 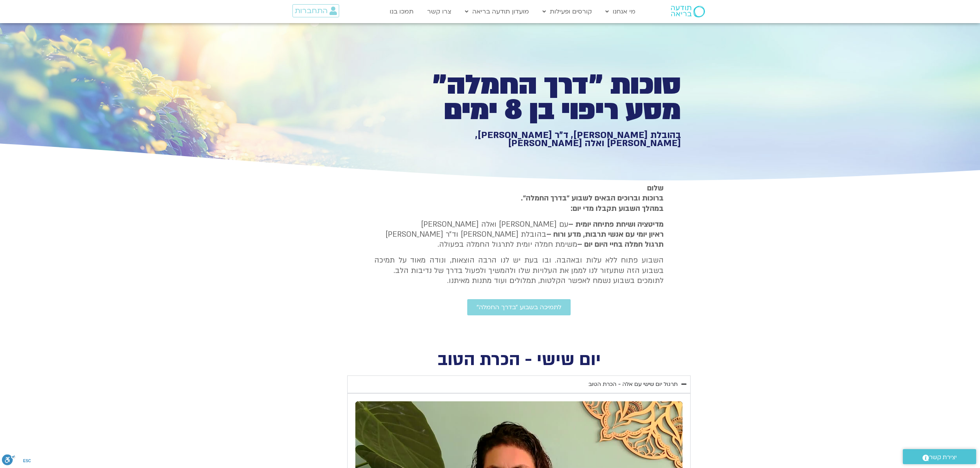 I want to click on b: תרגול חמלה בחיי היום יום –, so click(x=621, y=244).